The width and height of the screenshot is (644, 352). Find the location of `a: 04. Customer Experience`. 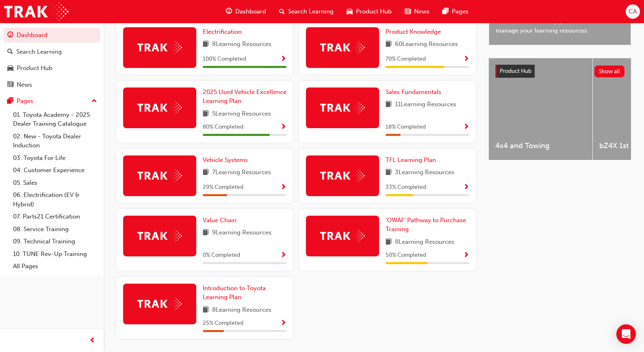

a: 04. Customer Experience is located at coordinates (55, 170).